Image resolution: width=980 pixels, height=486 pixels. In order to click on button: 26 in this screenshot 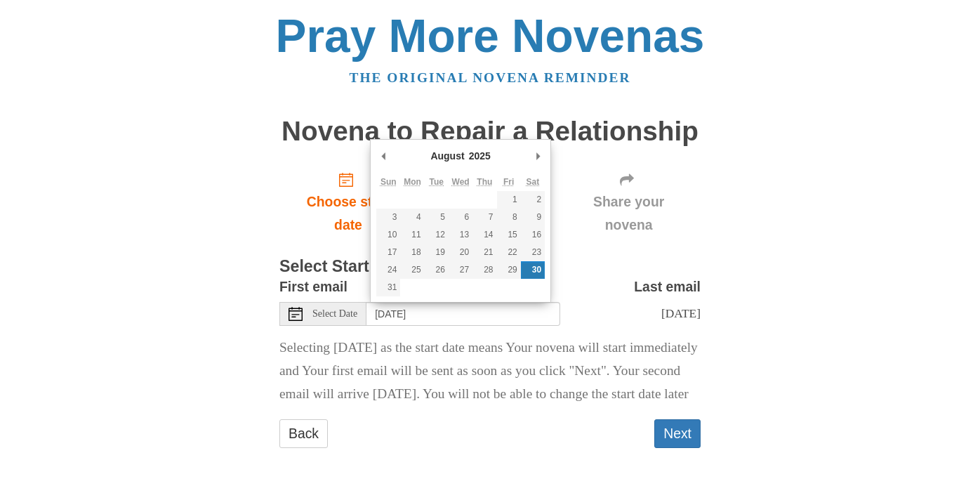, I will do `click(437, 270)`.